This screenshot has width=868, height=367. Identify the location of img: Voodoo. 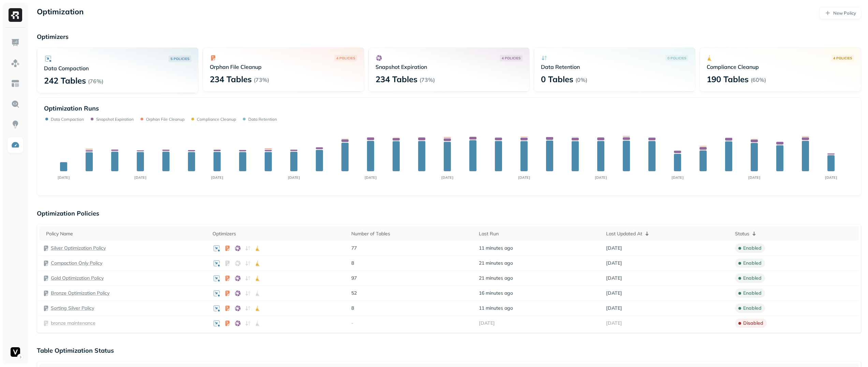
(15, 352).